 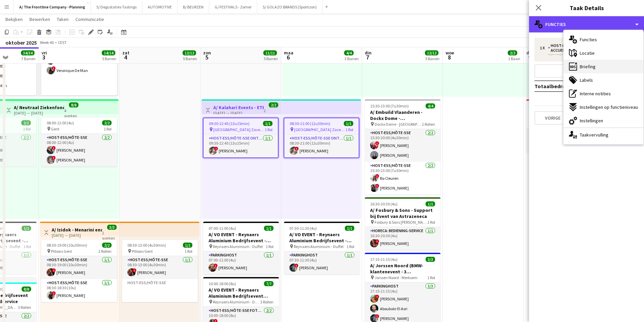 What do you see at coordinates (530, 57) in the screenshot?
I see `span: 9` at bounding box center [530, 57].